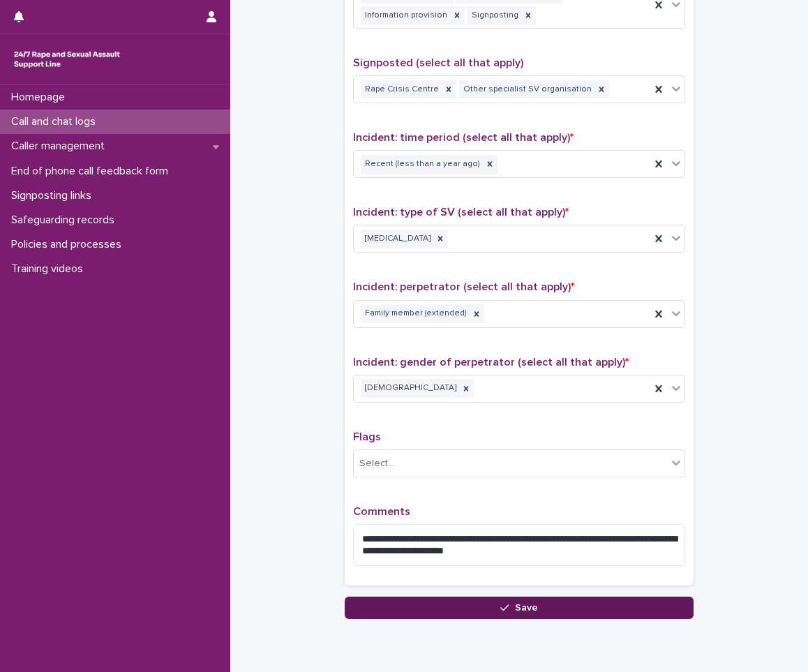 The height and width of the screenshot is (672, 808). I want to click on button: Save, so click(519, 608).